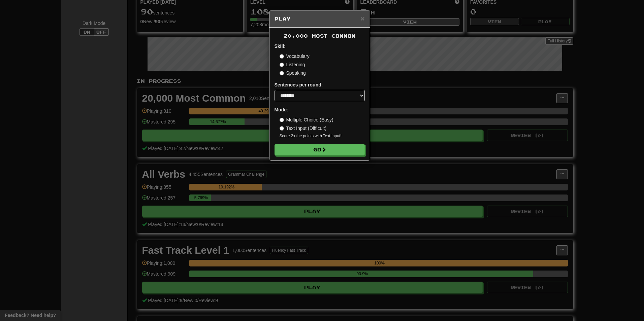 Image resolution: width=644 pixels, height=321 pixels. Describe the element at coordinates (282, 56) in the screenshot. I see `input: Vocabulary` at that location.